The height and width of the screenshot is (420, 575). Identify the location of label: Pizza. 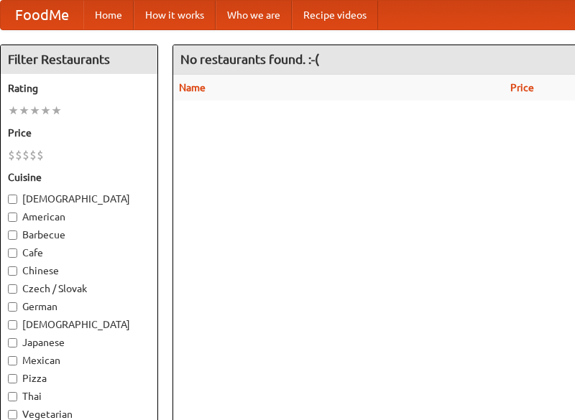
(79, 379).